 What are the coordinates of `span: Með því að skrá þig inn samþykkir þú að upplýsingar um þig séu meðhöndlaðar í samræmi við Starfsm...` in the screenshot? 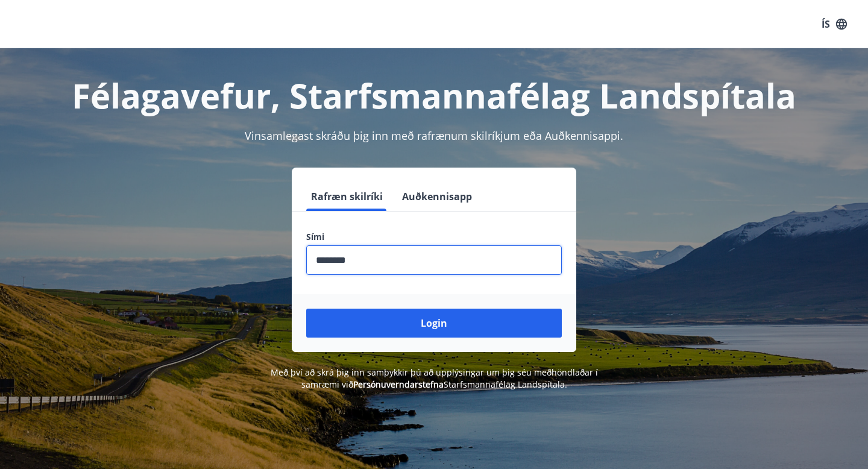 It's located at (434, 378).